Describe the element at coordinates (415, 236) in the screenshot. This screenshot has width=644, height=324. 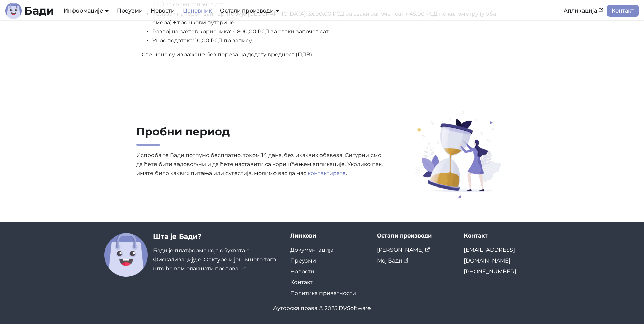
I see `div: Остали производи` at that location.